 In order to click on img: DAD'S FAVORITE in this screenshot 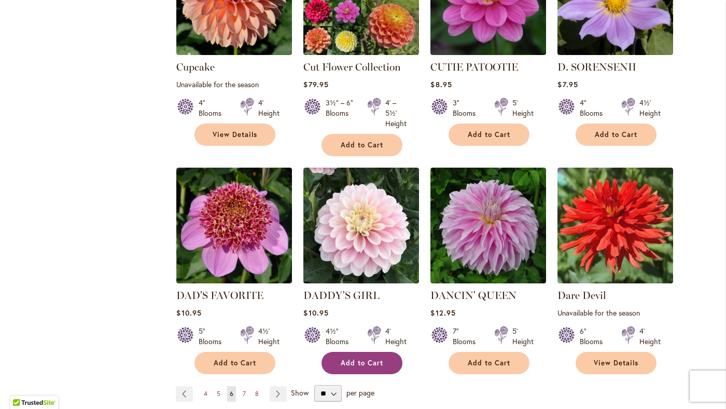, I will do `click(234, 225)`.